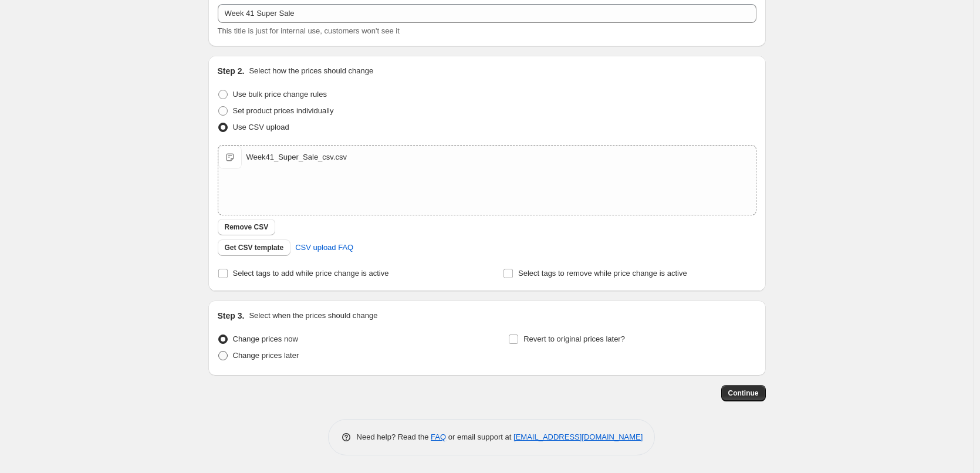 This screenshot has width=980, height=473. Describe the element at coordinates (743, 393) in the screenshot. I see `button: Continue` at that location.